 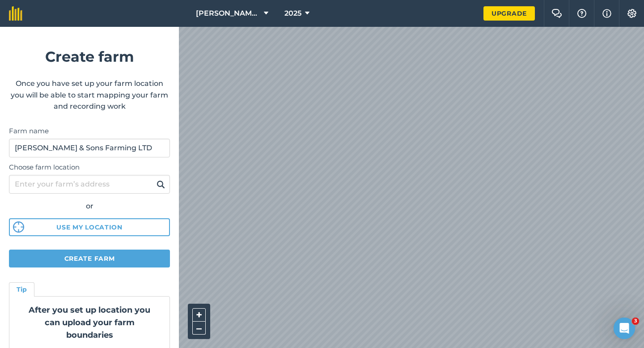 What do you see at coordinates (90, 56) in the screenshot?
I see `h1: Create farm` at bounding box center [90, 56].